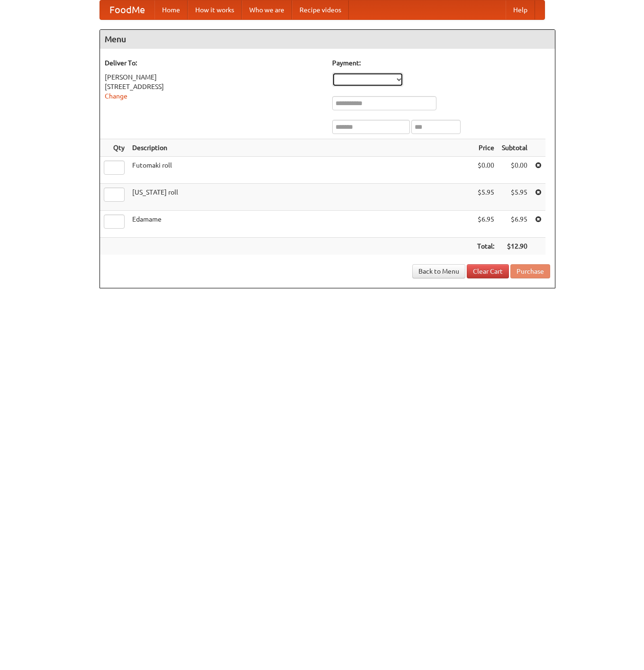  What do you see at coordinates (215, 10) in the screenshot?
I see `a: How it works` at bounding box center [215, 10].